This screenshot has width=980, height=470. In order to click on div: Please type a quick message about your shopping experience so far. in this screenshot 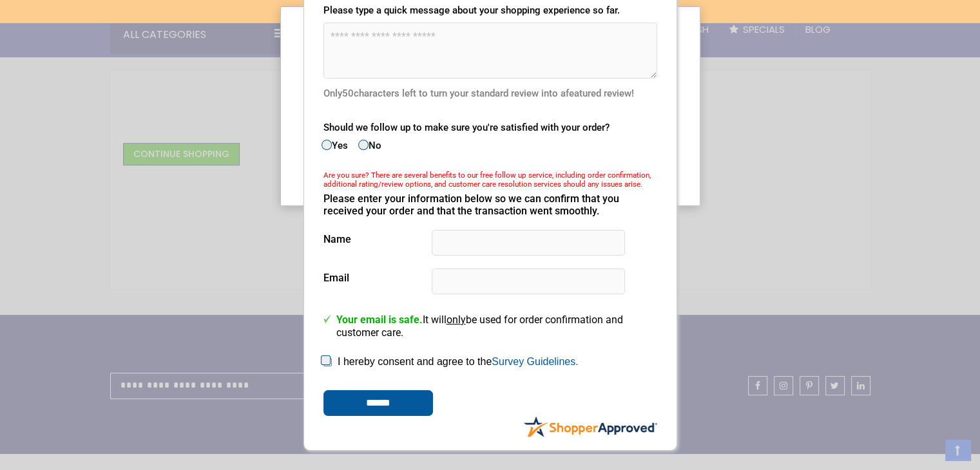, I will do `click(491, 10)`.